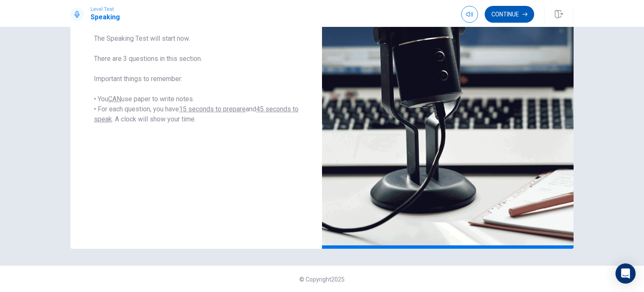 The height and width of the screenshot is (292, 644). I want to click on u: 15 seconds to prepare, so click(212, 109).